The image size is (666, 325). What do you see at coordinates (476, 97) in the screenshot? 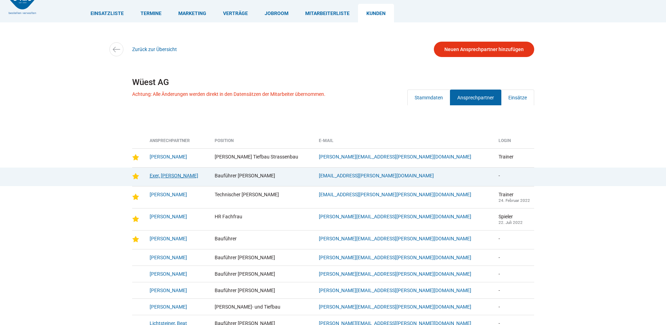
I see `a: Ansprechpartner` at bounding box center [476, 97].